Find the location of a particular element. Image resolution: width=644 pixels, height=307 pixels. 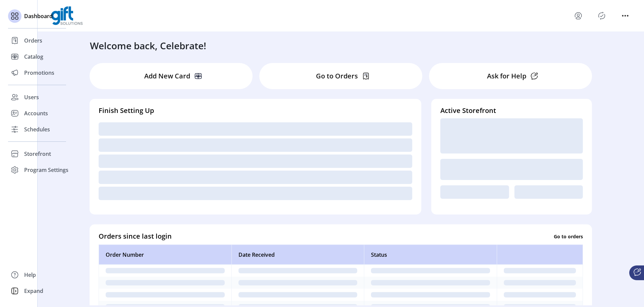

h4: Active Storefront is located at coordinates (512, 111).